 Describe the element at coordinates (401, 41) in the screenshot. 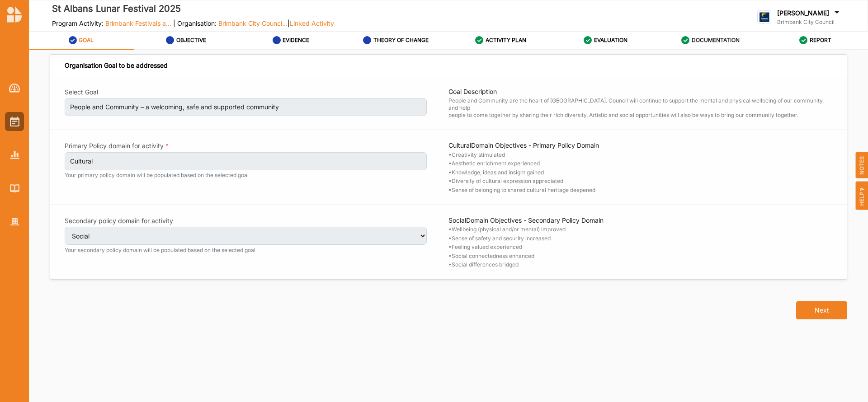

I see `label: THEORY OF CHANGE` at that location.